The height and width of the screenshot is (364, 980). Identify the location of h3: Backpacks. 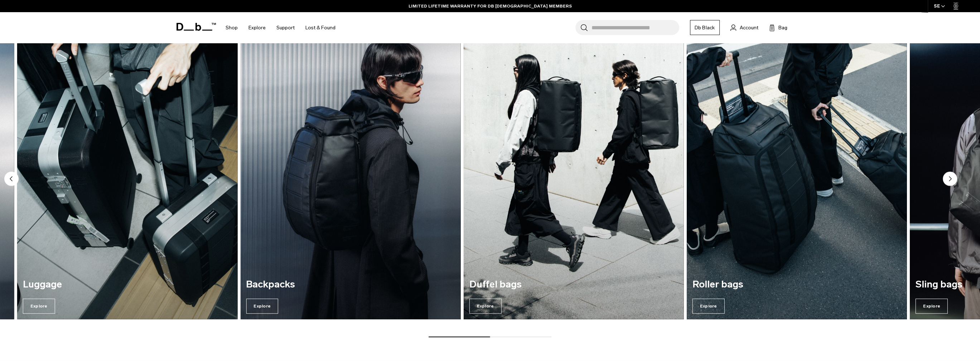
(350, 285).